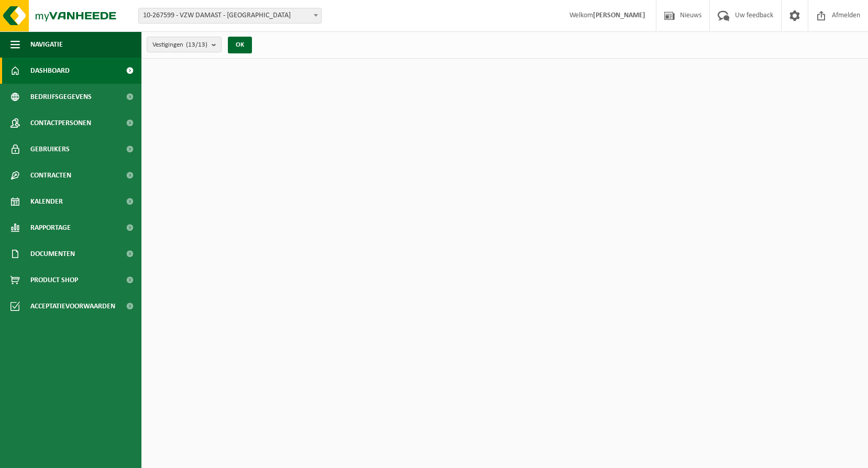  I want to click on span: Bedrijfsgegevens, so click(60, 97).